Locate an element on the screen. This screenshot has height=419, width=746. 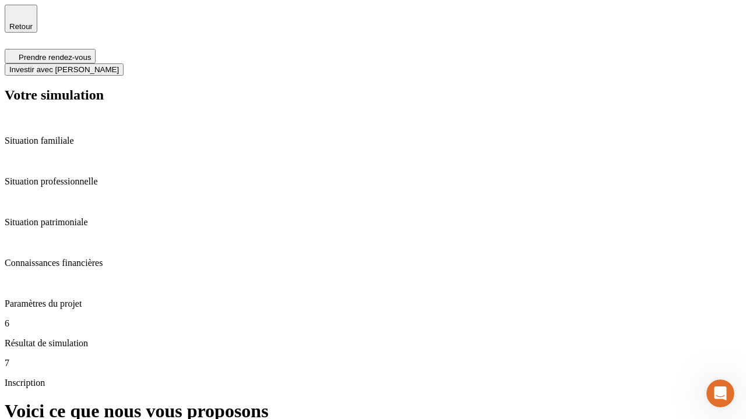
h2: Votre simulation is located at coordinates (373, 95).